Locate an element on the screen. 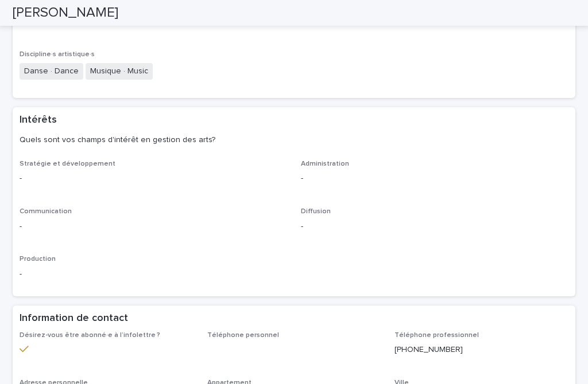  span: Téléphone professionnel is located at coordinates (436, 335).